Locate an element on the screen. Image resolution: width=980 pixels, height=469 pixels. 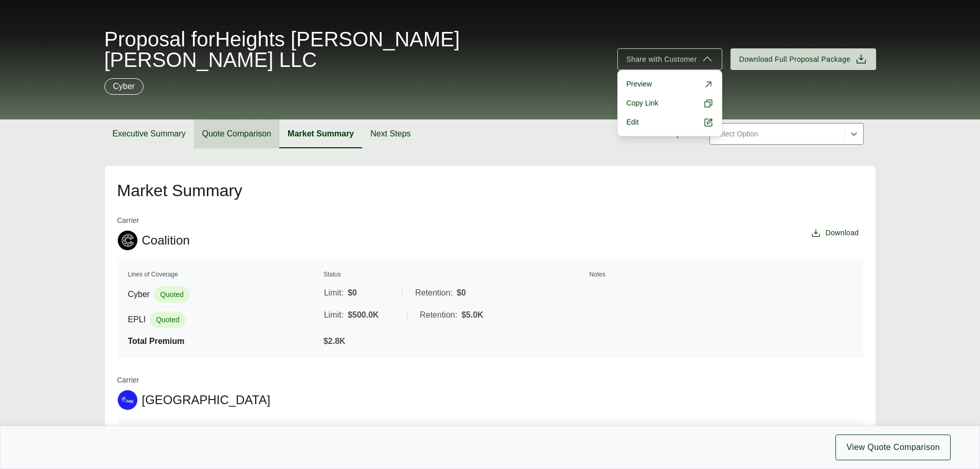
button: Quote Comparison is located at coordinates (236, 134).